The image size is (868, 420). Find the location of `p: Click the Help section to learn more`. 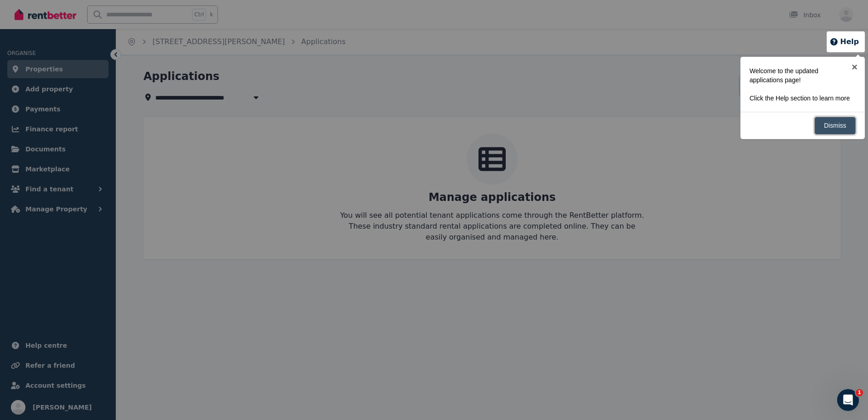

p: Click the Help section to learn more is located at coordinates (800, 98).